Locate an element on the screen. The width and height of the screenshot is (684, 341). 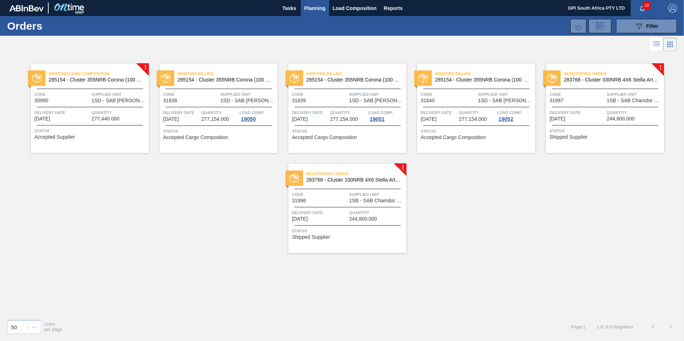
a: !statusNegotiating Order283768 - Cluster 330NRB 4X6 Stella Artois PUCode31998Supplied Unit1SB - S... is located at coordinates (342, 208).